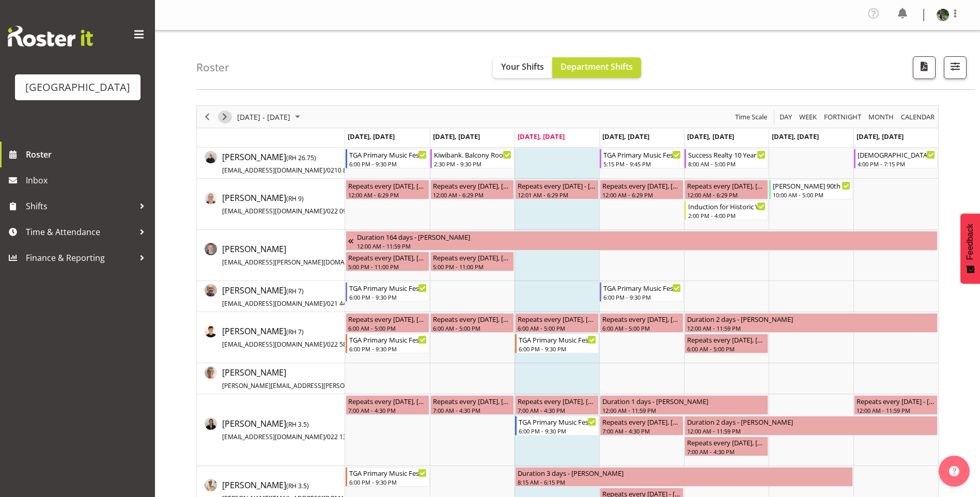 This screenshot has width=980, height=497. I want to click on td: Amy Duncanson resource, so click(271, 429).